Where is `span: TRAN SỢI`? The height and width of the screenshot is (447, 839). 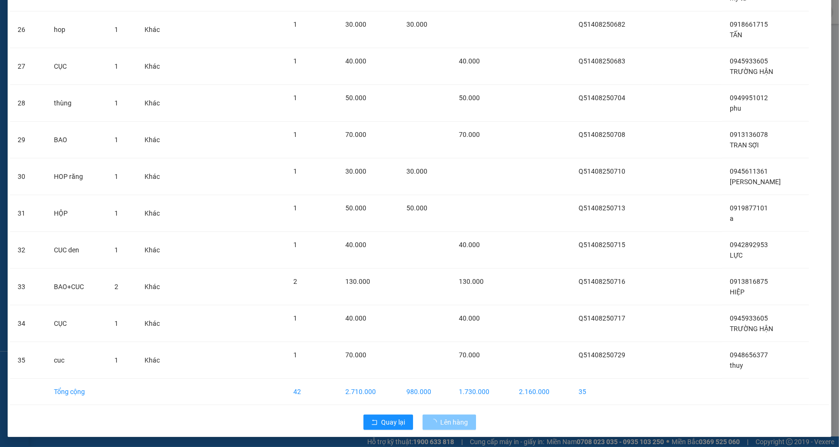
span: TRAN SỢI is located at coordinates (744, 145).